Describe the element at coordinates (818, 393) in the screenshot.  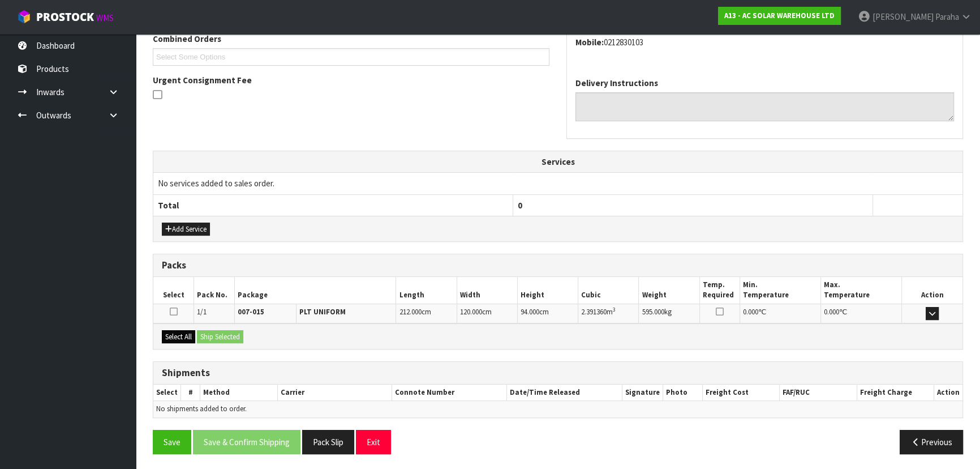
I see `th: FAF/RUC` at that location.